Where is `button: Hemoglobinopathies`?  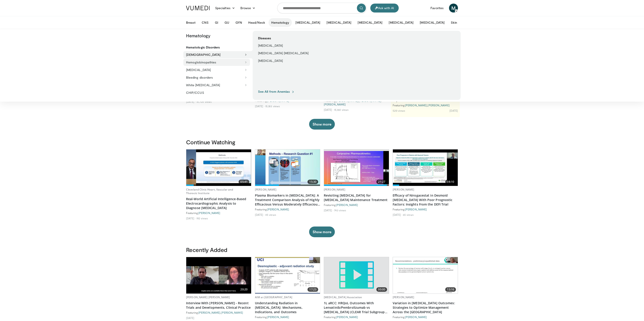
button: Hemoglobinopathies is located at coordinates (217, 62).